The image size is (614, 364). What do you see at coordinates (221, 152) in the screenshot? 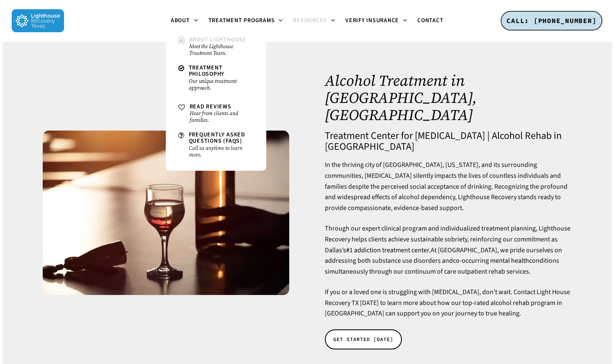
I see `small: Call us anytime to learn more.` at bounding box center [221, 152].